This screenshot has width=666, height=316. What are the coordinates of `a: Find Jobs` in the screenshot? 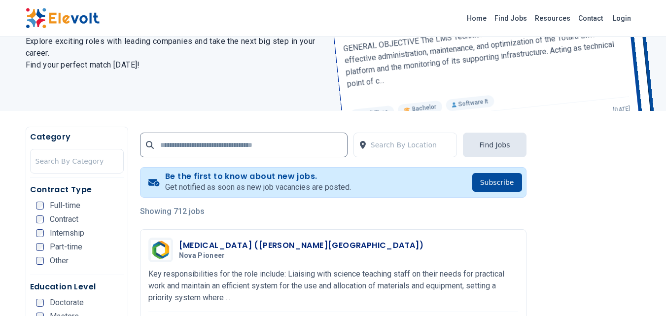 It's located at (510, 18).